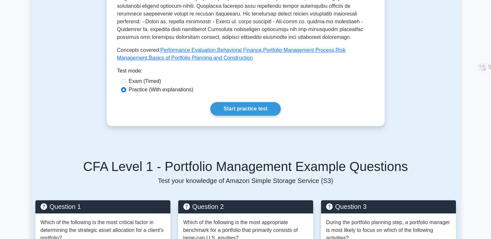  Describe the element at coordinates (246, 72) in the screenshot. I see `div: Test mode:` at that location.